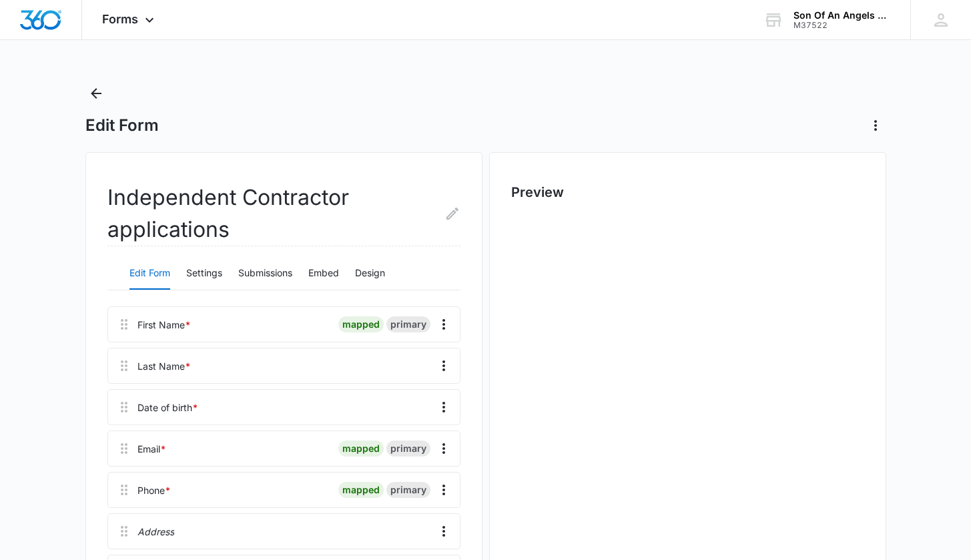  What do you see at coordinates (167, 407) in the screenshot?
I see `div: Date of birth` at bounding box center [167, 407].